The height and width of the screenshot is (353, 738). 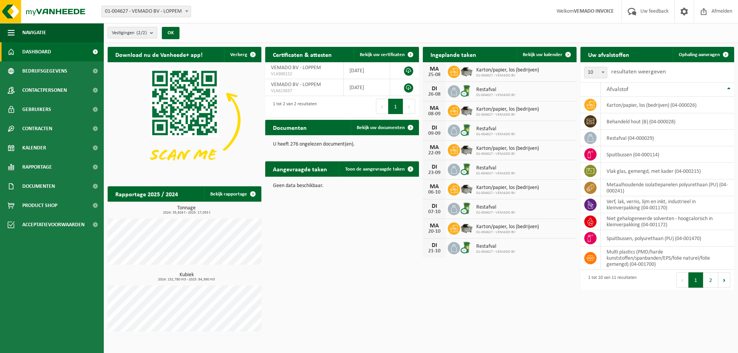 What do you see at coordinates (639, 72) in the screenshot?
I see `label: resultaten weergeven` at bounding box center [639, 72].